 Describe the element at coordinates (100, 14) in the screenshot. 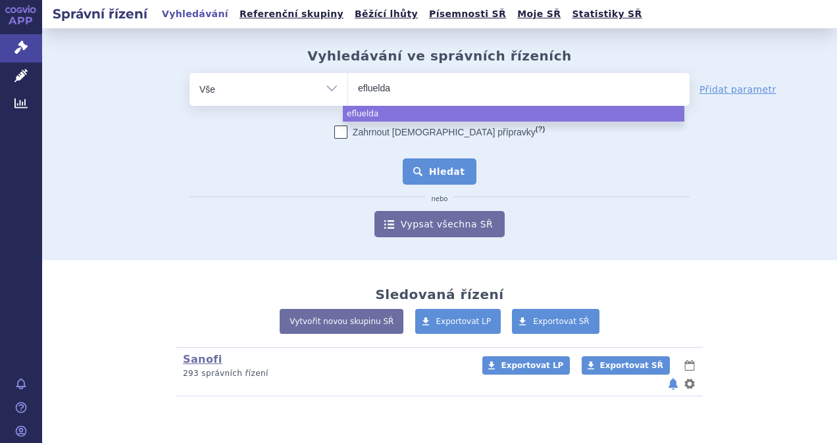

I see `h2: Správní řízení` at that location.